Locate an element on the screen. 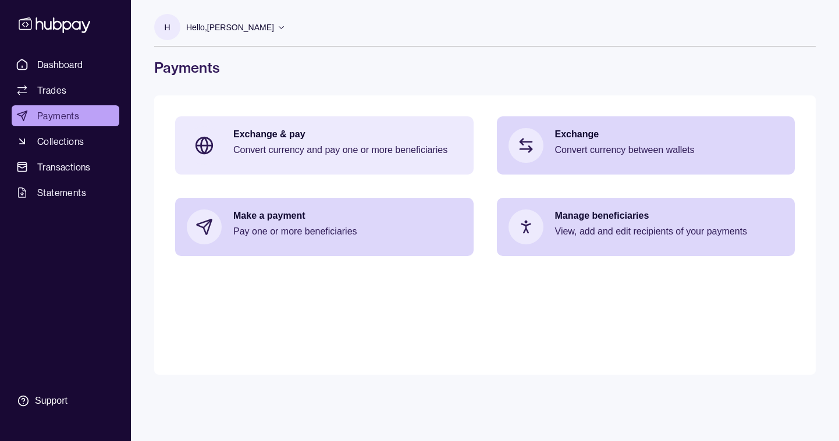 The width and height of the screenshot is (839, 441). a: Manage beneficiariesView, add and edit recipients of your payments is located at coordinates (645, 227).